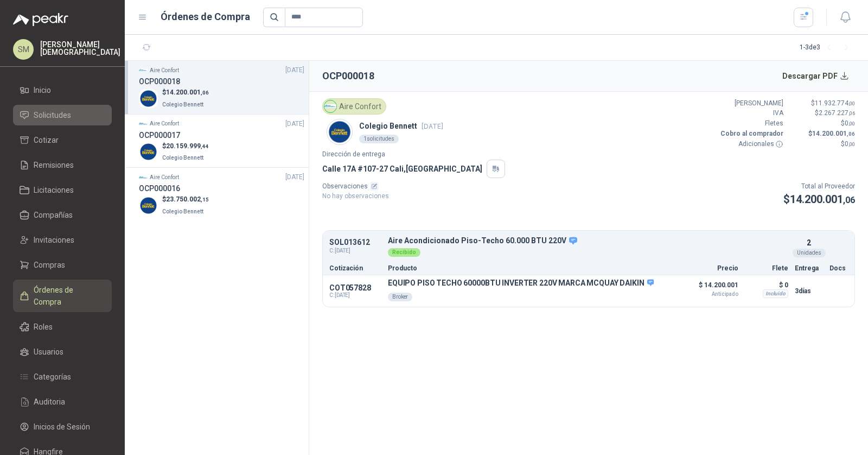 The image size is (868, 455). What do you see at coordinates (62, 352) in the screenshot?
I see `a: Usuarios` at bounding box center [62, 352].